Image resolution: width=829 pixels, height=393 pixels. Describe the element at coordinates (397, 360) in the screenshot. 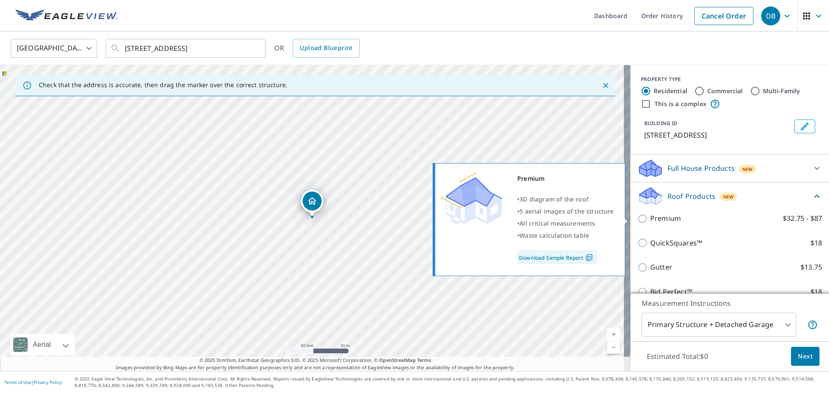

I see `a: OpenStreetMap` at that location.